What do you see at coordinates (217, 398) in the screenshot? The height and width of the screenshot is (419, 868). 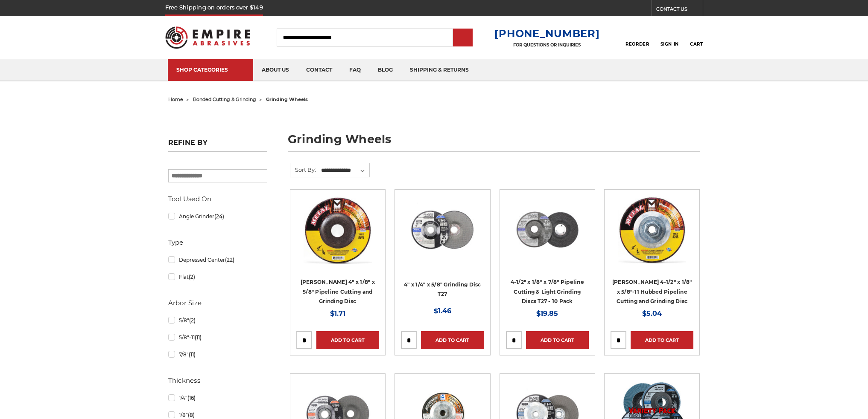 I see `a: 1/4"(16)` at bounding box center [217, 398].